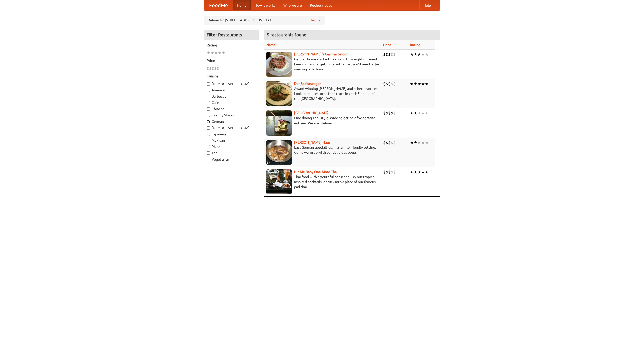 This screenshot has height=356, width=644. What do you see at coordinates (231, 160) in the screenshot?
I see `label: Vegetarian` at bounding box center [231, 160].